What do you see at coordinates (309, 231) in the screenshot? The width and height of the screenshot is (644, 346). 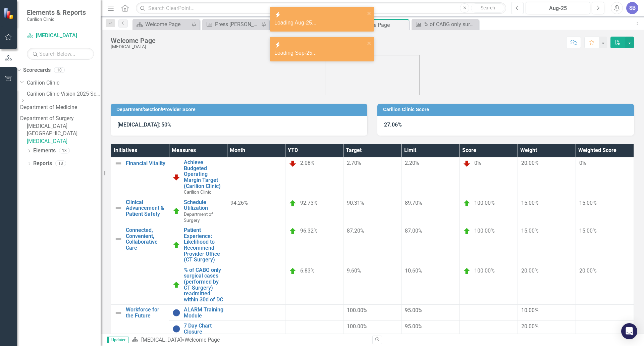 I see `span: 96.32%` at bounding box center [309, 231].